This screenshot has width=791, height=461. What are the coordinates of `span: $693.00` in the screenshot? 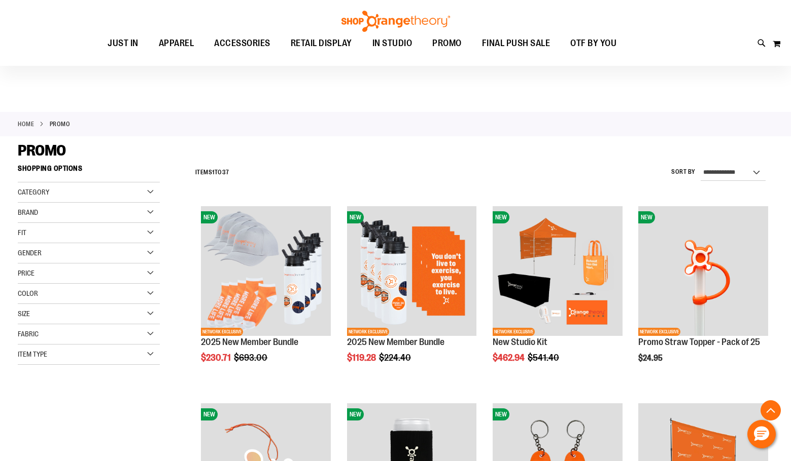 It's located at (251, 358).